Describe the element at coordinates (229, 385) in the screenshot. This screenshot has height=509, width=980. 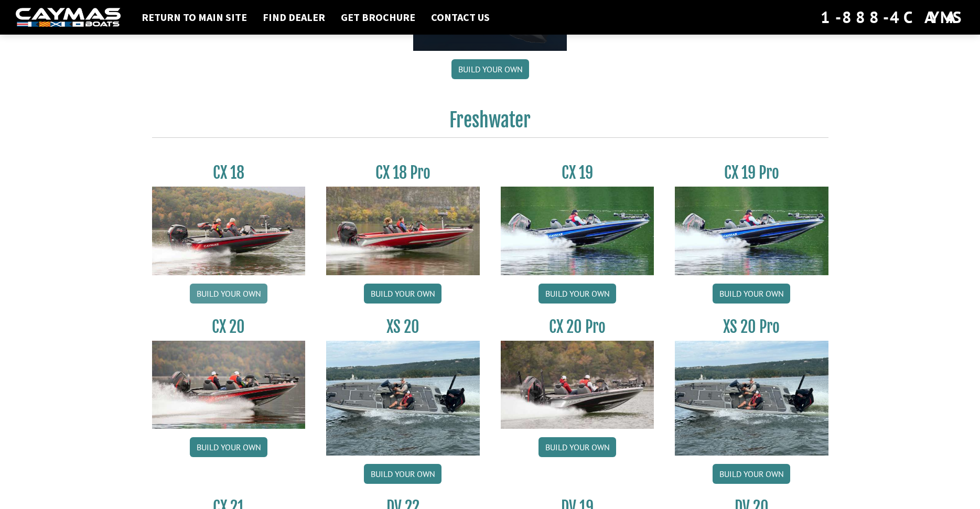
I see `img: CX-20_thumbnail.jpg` at that location.